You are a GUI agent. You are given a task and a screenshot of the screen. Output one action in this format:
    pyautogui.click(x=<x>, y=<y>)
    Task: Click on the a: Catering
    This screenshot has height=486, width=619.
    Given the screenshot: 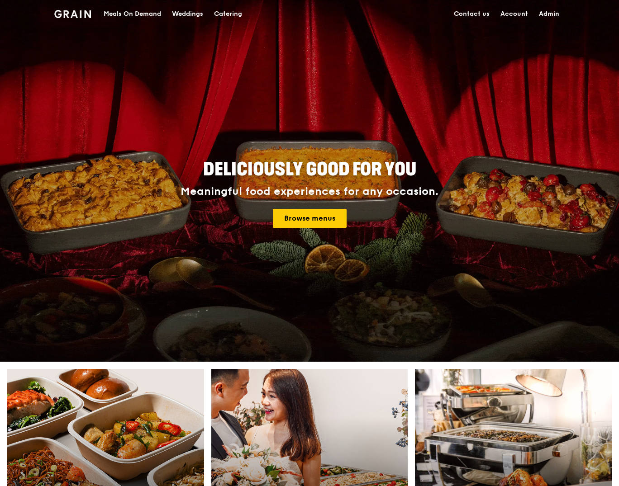 What is the action you would take?
    pyautogui.click(x=228, y=14)
    